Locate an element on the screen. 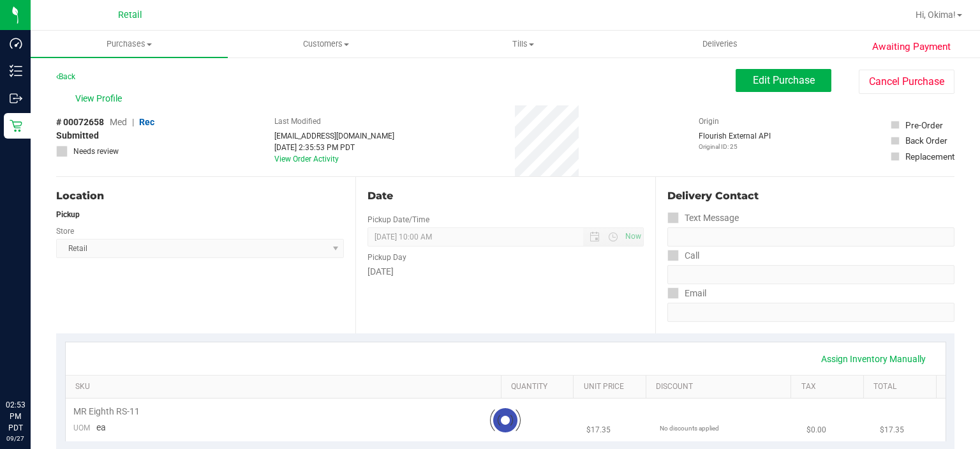 The width and height of the screenshot is (980, 449). a: Deliveries is located at coordinates (720, 44).